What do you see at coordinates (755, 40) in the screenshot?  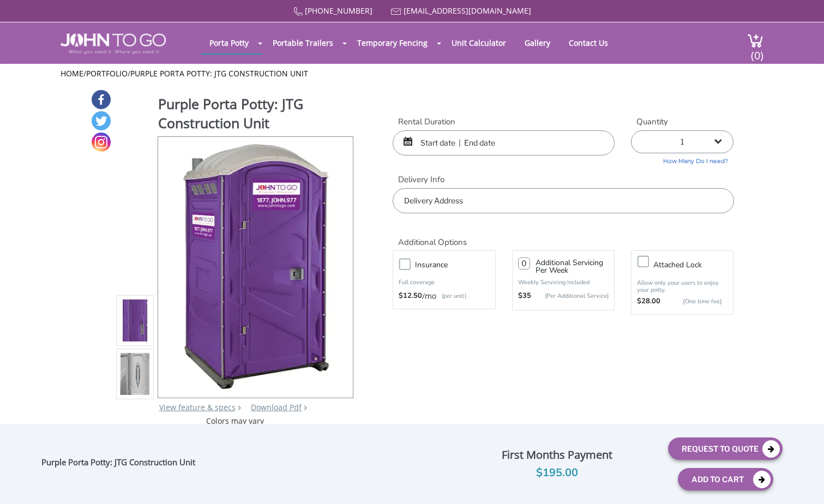 I see `img: cart a` at bounding box center [755, 40].